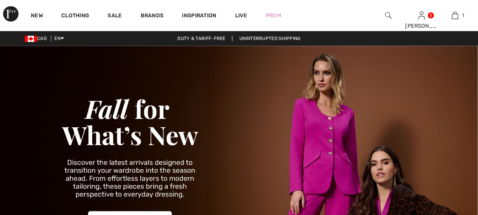 Image resolution: width=478 pixels, height=215 pixels. I want to click on img: Canadian Dollar, so click(31, 39).